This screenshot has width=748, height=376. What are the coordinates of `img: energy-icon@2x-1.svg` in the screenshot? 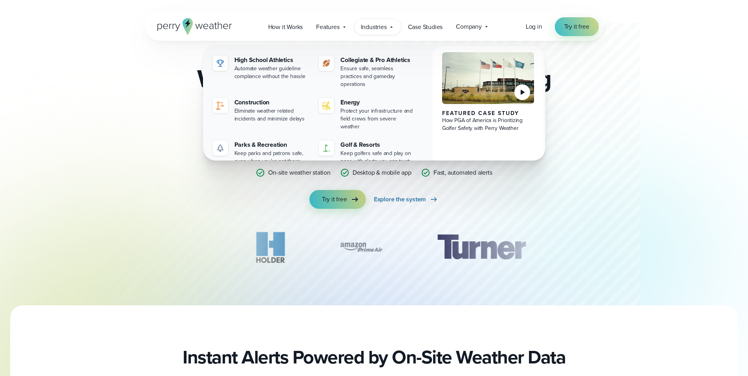 It's located at (326, 106).